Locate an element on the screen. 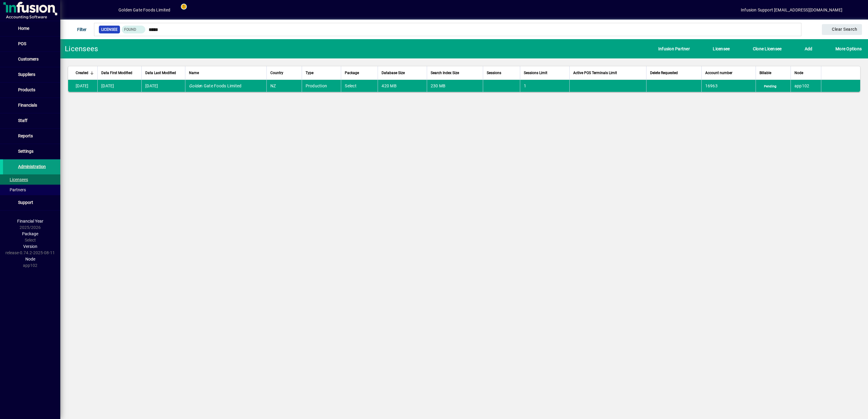  button: More Options is located at coordinates (843, 49).